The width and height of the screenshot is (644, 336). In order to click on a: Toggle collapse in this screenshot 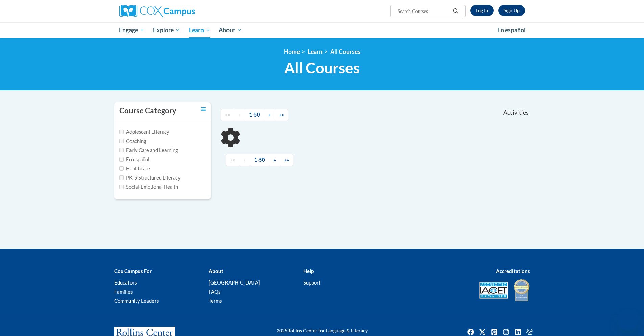, I will do `click(204, 109)`.